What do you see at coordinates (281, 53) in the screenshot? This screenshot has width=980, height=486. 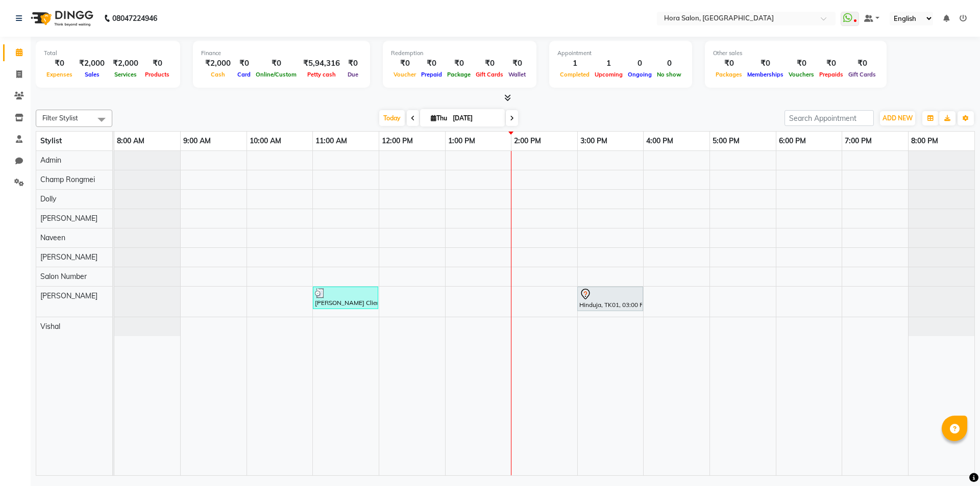 I see `div: Finance` at bounding box center [281, 53].